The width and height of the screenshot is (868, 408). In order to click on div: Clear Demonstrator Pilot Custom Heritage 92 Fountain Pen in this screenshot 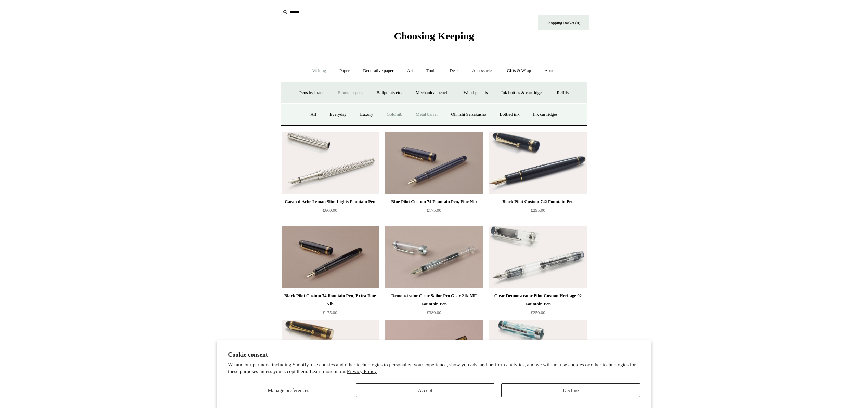, I will do `click(538, 300)`.